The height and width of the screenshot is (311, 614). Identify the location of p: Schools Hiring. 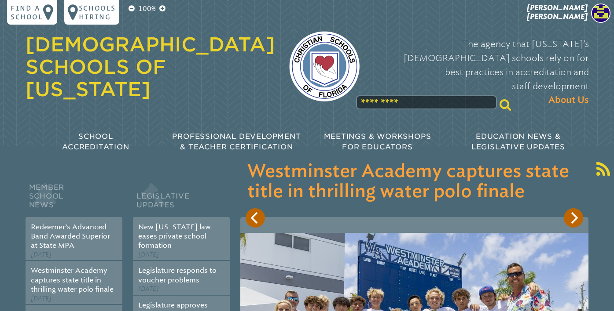
(97, 12).